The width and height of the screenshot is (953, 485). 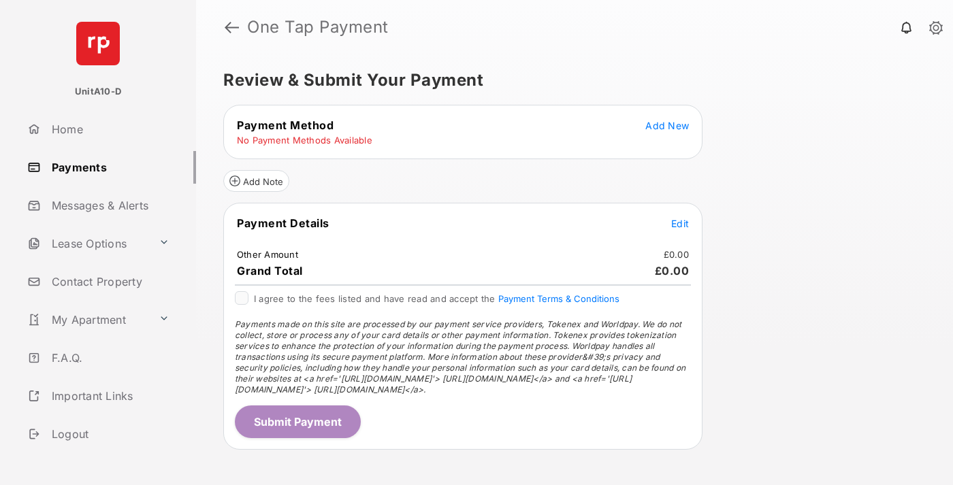 What do you see at coordinates (87, 244) in the screenshot?
I see `a: Lease Options` at bounding box center [87, 244].